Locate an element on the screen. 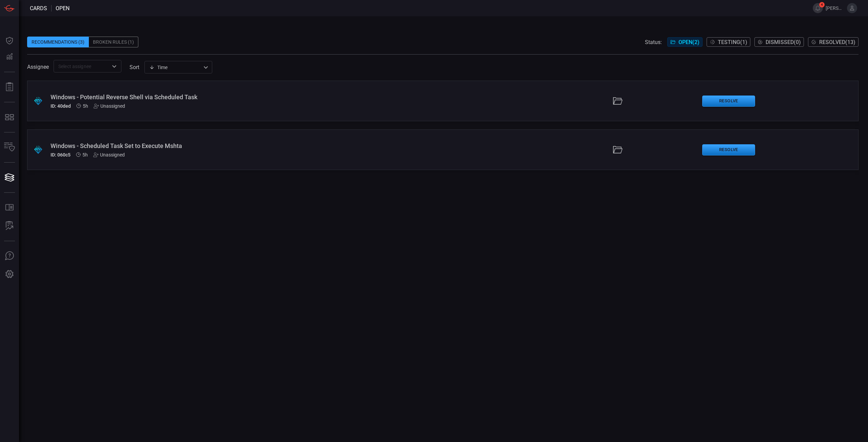 The width and height of the screenshot is (868, 442). span: 4 is located at coordinates (821, 5).